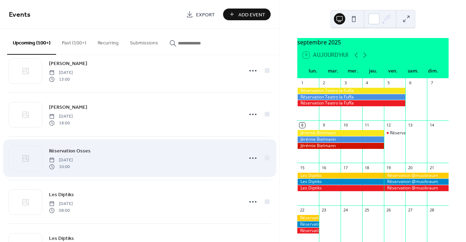 Image resolution: width=466 pixels, height=242 pixels. Describe the element at coordinates (302, 83) in the screenshot. I see `div: 1` at that location.